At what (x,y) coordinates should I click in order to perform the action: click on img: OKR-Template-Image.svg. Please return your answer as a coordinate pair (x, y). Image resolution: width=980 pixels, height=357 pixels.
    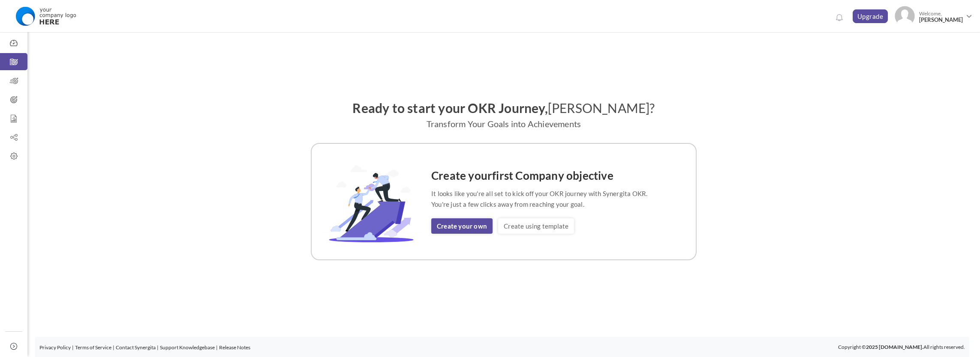
    Looking at the image, I should click on (371, 202).